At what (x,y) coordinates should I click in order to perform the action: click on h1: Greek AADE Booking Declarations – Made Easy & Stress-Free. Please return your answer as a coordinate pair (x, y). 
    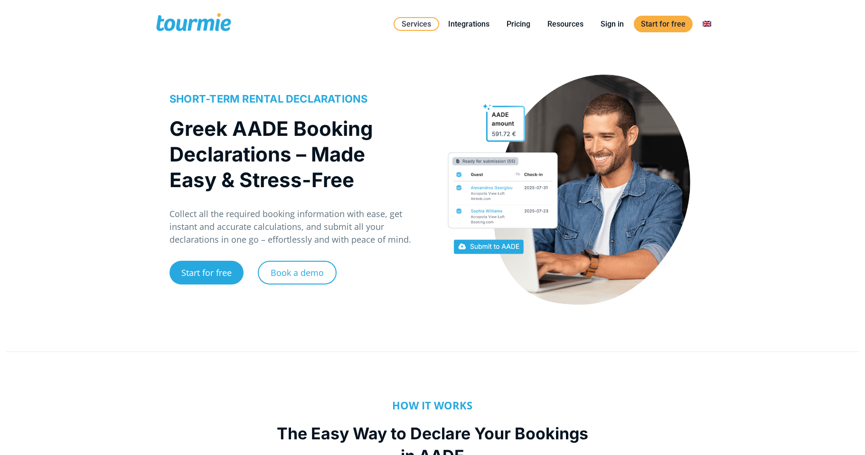
    Looking at the image, I should click on (291, 154).